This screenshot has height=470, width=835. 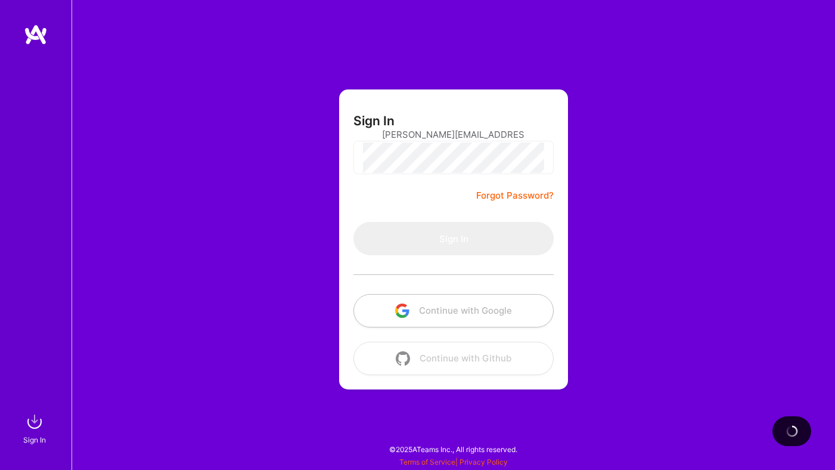 What do you see at coordinates (453, 310) in the screenshot?
I see `button: Continue with Google` at bounding box center [453, 310].